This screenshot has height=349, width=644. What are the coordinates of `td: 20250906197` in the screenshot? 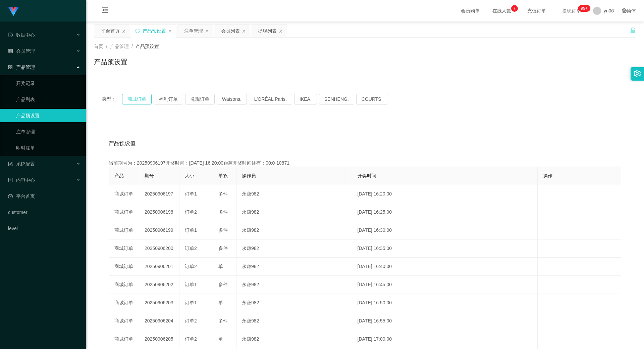 It's located at (159, 194).